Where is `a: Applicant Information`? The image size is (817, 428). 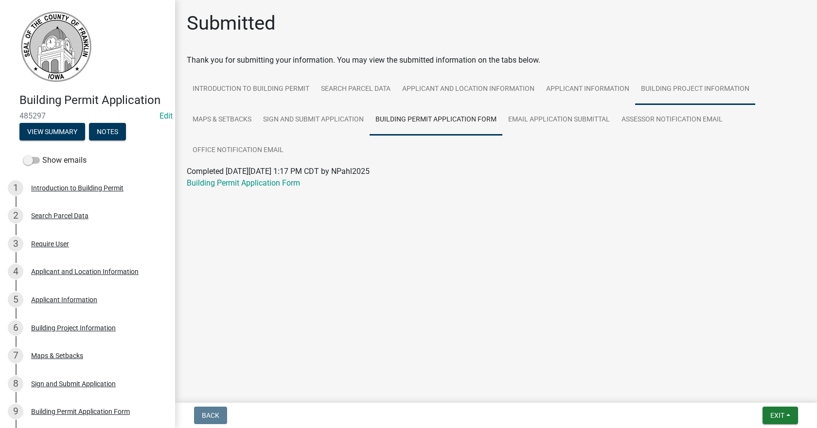 a: Applicant Information is located at coordinates (587, 89).